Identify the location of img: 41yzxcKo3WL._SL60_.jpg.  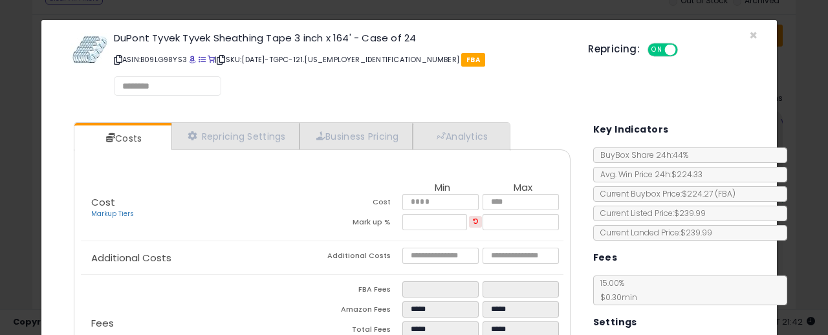
(90, 49).